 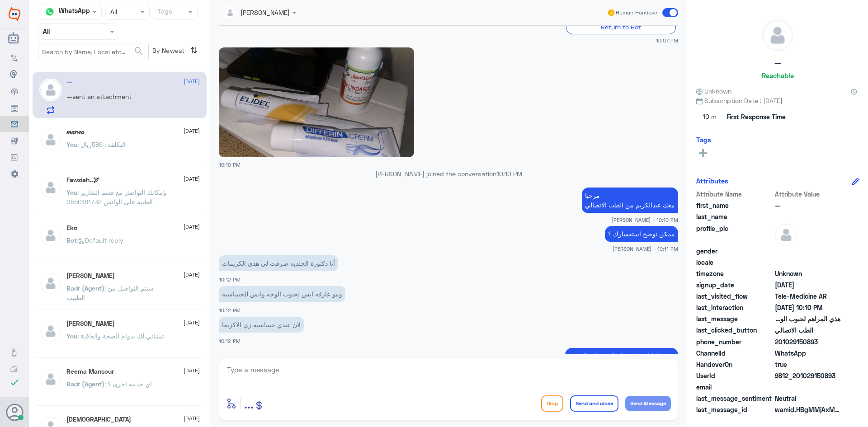 What do you see at coordinates (139, 51) in the screenshot?
I see `span: search` at bounding box center [139, 51].